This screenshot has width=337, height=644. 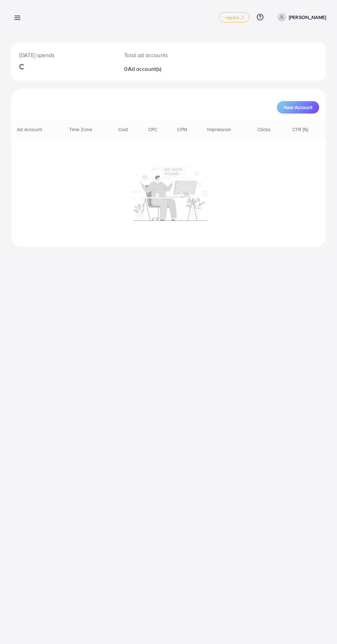 What do you see at coordinates (298, 107) in the screenshot?
I see `span: New Account` at bounding box center [298, 107].